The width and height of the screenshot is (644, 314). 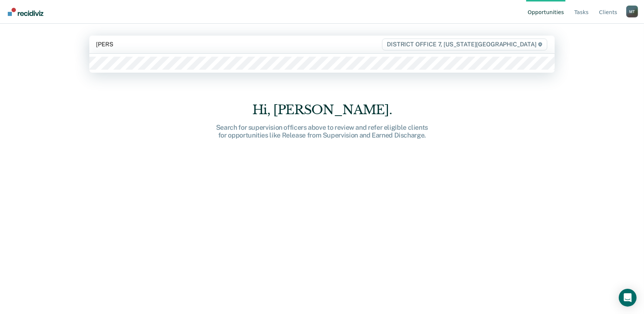 What do you see at coordinates (26, 12) in the screenshot?
I see `img: Recidiviz` at bounding box center [26, 12].